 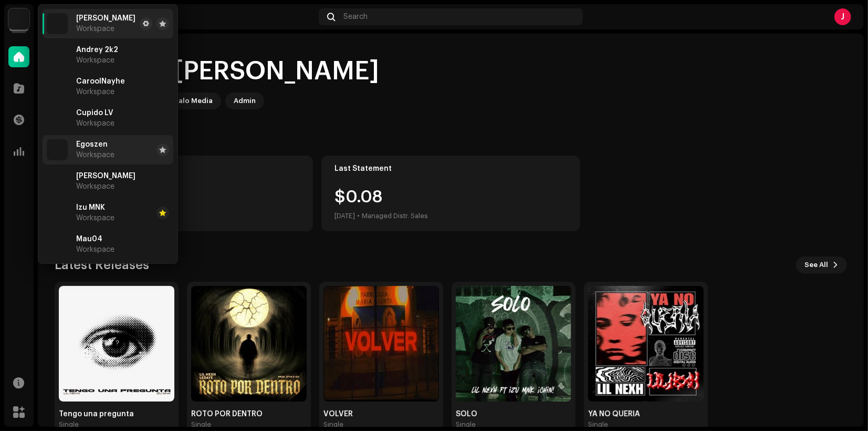 What do you see at coordinates (95, 113) in the screenshot?
I see `span: Cupido LV` at bounding box center [95, 113].